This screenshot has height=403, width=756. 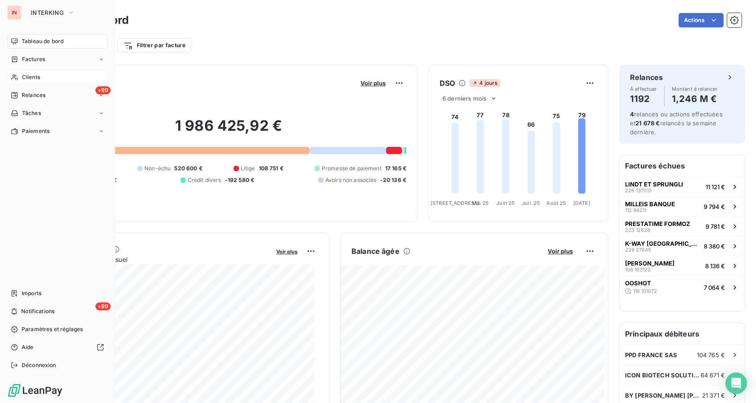 I want to click on tspan: Mai 25, so click(x=480, y=203).